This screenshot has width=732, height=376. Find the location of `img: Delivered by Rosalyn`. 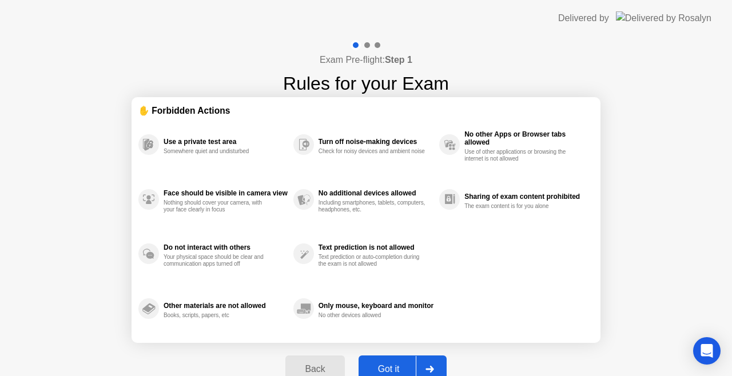

img: Delivered by Rosalyn is located at coordinates (663, 18).